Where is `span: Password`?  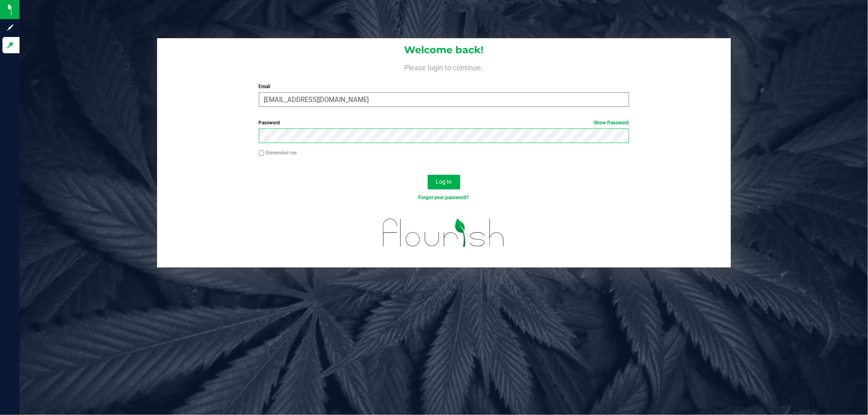
span: Password is located at coordinates (270, 123).